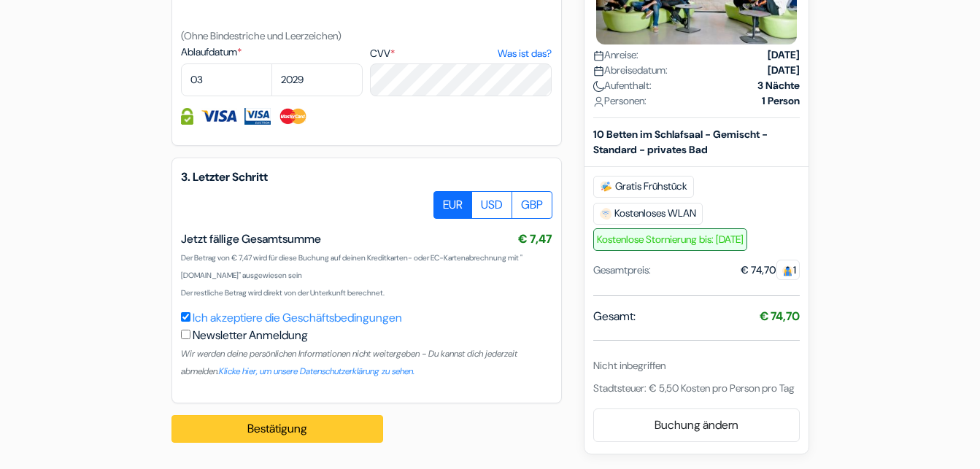 The height and width of the screenshot is (469, 980). Describe the element at coordinates (272, 52) in the screenshot. I see `label: Ablaufdatum` at that location.